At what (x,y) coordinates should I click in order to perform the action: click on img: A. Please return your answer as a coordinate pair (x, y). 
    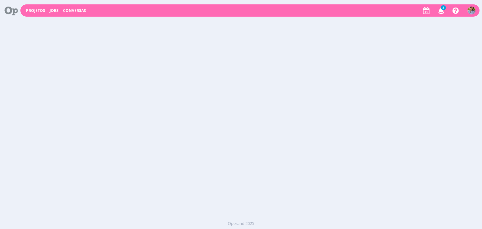
    Looking at the image, I should click on (472, 10).